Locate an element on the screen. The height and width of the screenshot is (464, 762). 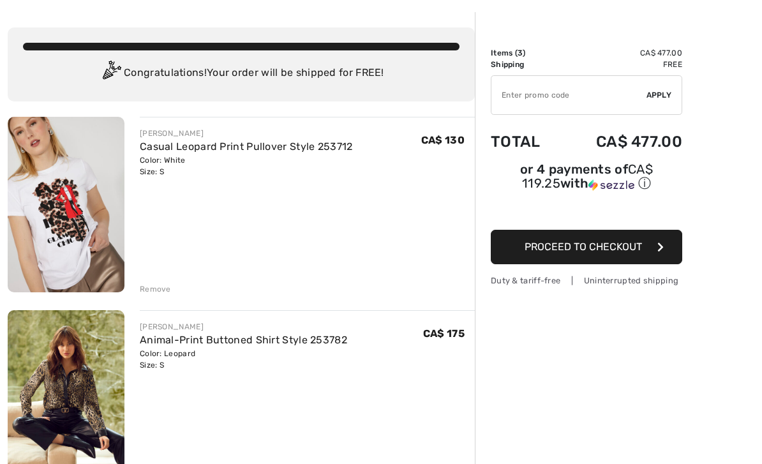
span: CA$ 175 is located at coordinates (443, 333).